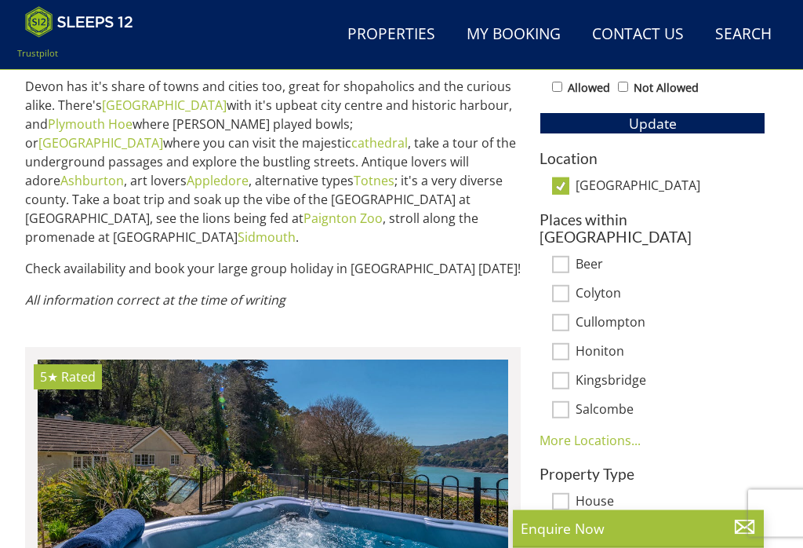  Describe the element at coordinates (79, 22) in the screenshot. I see `img: Sleeps 12` at that location.